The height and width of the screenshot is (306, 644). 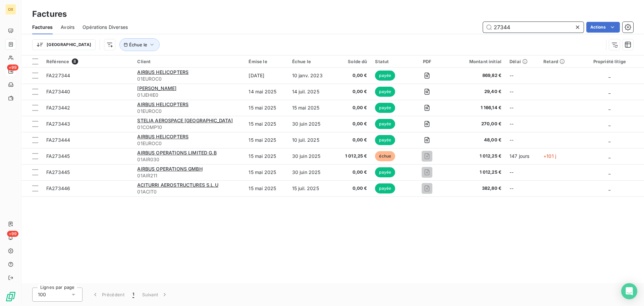 What do you see at coordinates (312, 92) in the screenshot?
I see `td: 14 juil. 2025` at bounding box center [312, 92].